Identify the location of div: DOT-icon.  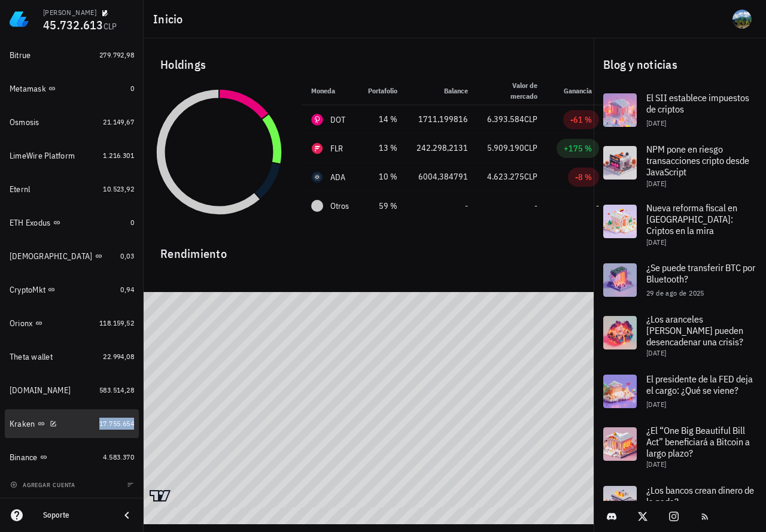
(317, 120).